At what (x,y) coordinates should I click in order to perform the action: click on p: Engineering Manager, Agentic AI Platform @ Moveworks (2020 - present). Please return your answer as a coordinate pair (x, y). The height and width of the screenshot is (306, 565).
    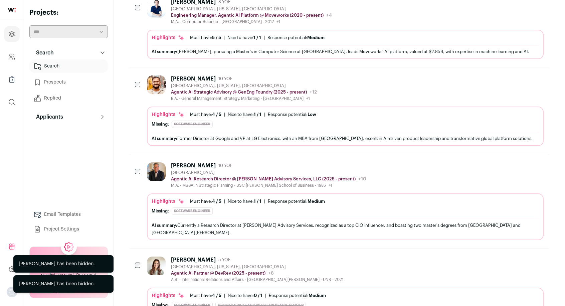
    Looking at the image, I should click on (247, 15).